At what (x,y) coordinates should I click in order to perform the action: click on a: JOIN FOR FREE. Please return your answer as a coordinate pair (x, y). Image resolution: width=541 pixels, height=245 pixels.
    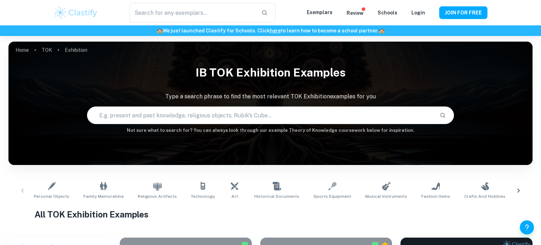
    Looking at the image, I should click on (464, 13).